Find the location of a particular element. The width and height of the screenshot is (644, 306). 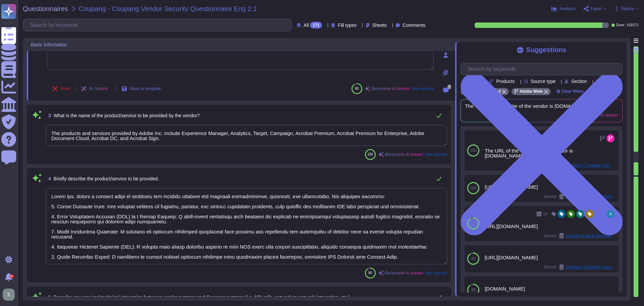

span: 163 / 171 is located at coordinates (633, 25).